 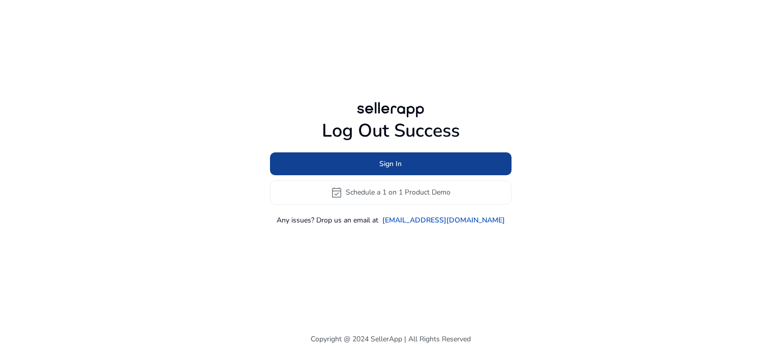 What do you see at coordinates (390, 164) in the screenshot?
I see `button: Sign In` at bounding box center [390, 164].